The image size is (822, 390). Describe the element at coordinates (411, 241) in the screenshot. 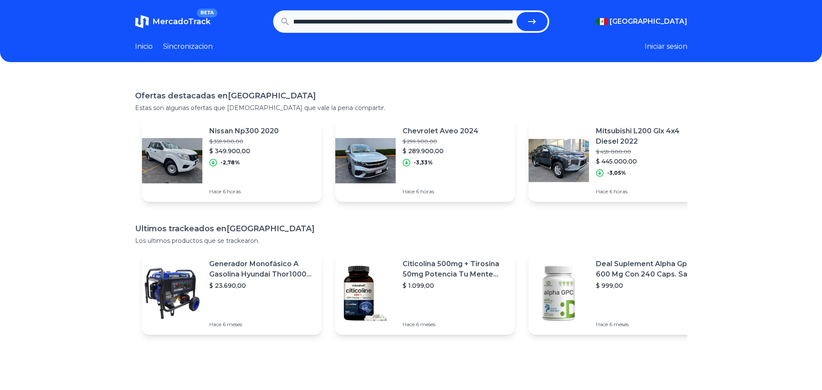

I see `p: Los ultimos productos que se trackearon.` at that location.